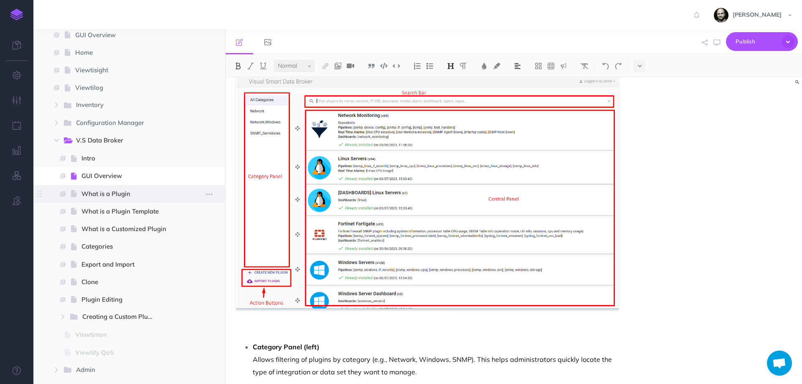  What do you see at coordinates (417, 66) in the screenshot?
I see `img: Ordered list button` at bounding box center [417, 66].